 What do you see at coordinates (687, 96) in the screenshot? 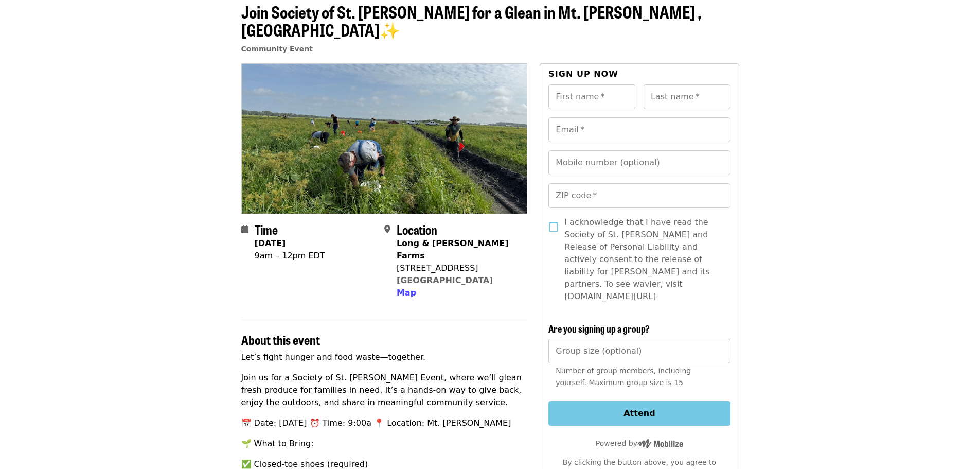
I see `input: Last name` at bounding box center [687, 96].